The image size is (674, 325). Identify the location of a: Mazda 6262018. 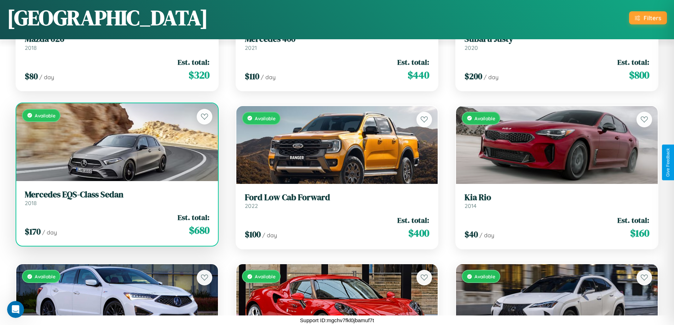
(117, 42).